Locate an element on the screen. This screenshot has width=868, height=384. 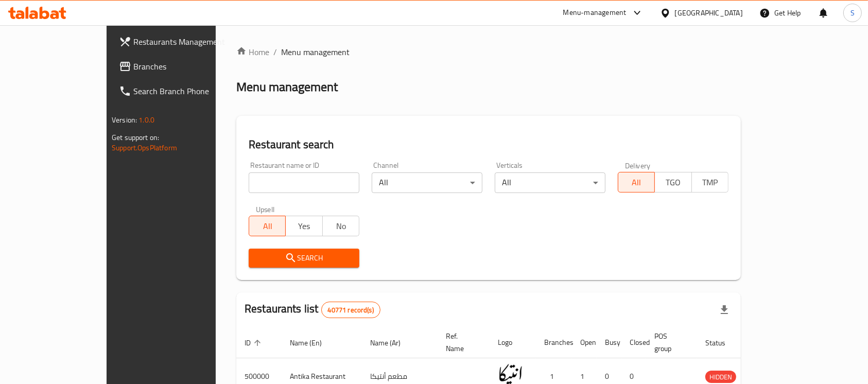
a: Support.OpsPlatform is located at coordinates (144, 147).